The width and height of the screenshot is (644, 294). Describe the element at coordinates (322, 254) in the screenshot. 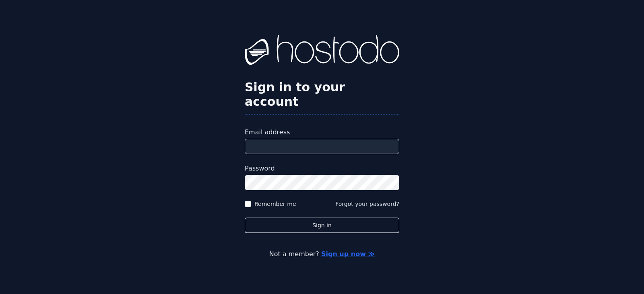

I see `p: Not a member?` at that location.